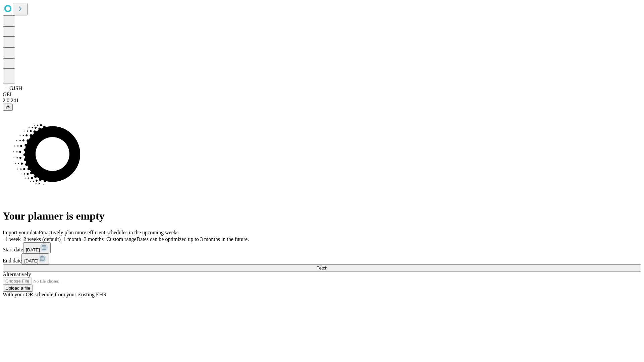  What do you see at coordinates (54, 294) in the screenshot?
I see `span: With your OR schedule from your existing EHR` at bounding box center [54, 294].